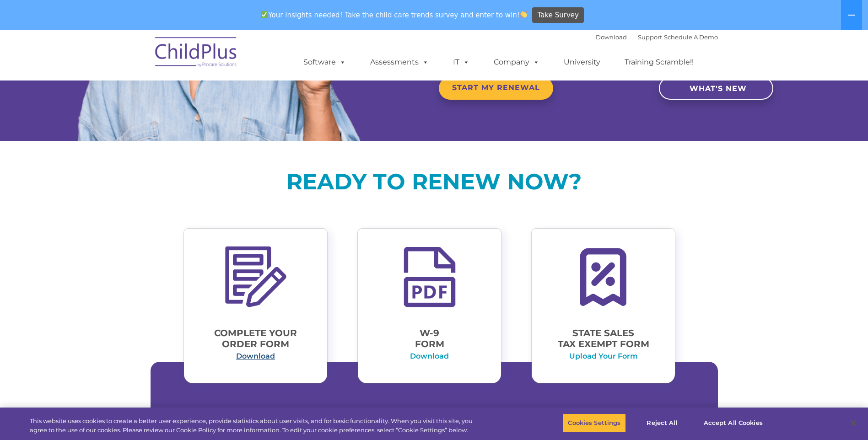 Image resolution: width=868 pixels, height=440 pixels. Describe the element at coordinates (659, 62) in the screenshot. I see `a: Training Scramble!!` at that location.